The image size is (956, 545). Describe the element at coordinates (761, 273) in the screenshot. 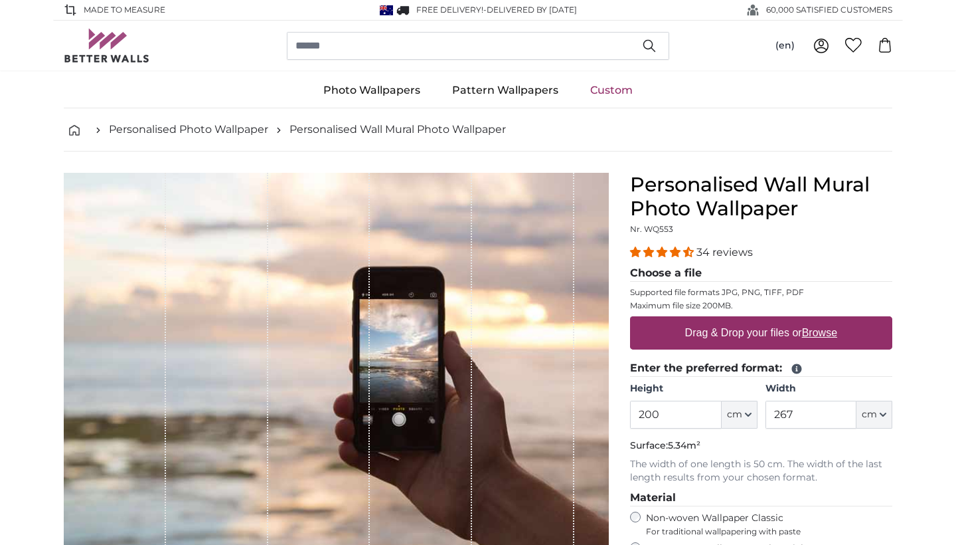

I see `legend: Choose a file` at that location.